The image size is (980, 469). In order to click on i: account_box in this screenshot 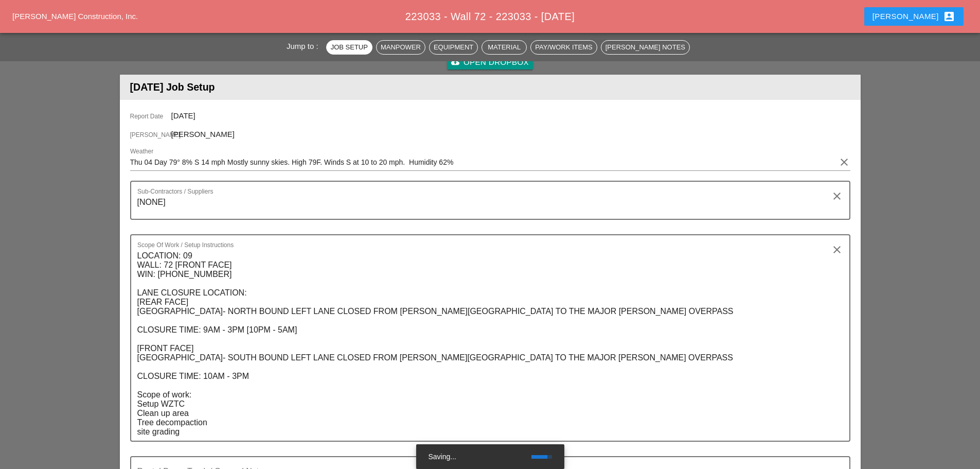, I will do `click(949, 17)`.